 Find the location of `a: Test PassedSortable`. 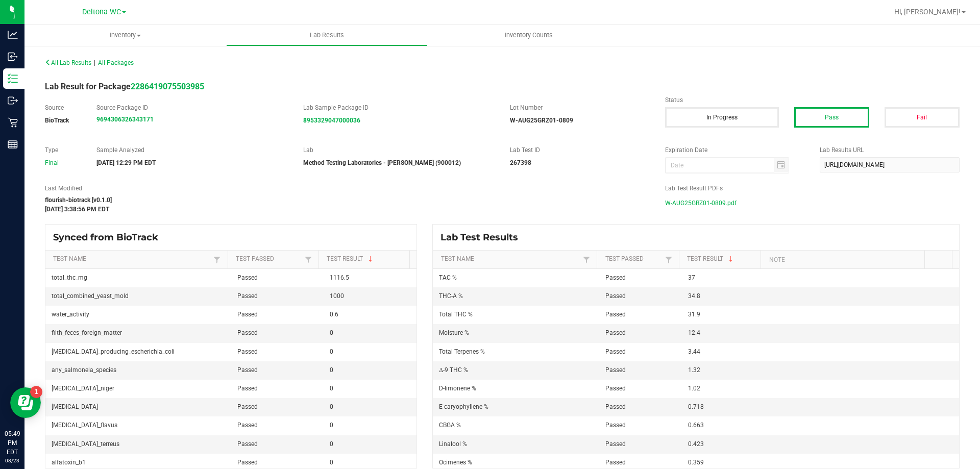

a: Test PassedSortable is located at coordinates (269, 260).